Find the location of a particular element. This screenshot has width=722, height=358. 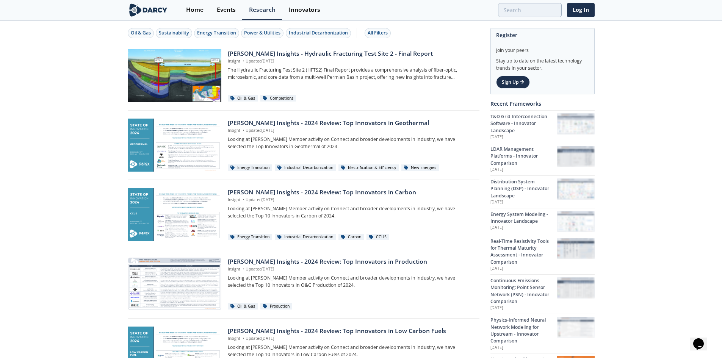

div: Completions is located at coordinates (278, 98).